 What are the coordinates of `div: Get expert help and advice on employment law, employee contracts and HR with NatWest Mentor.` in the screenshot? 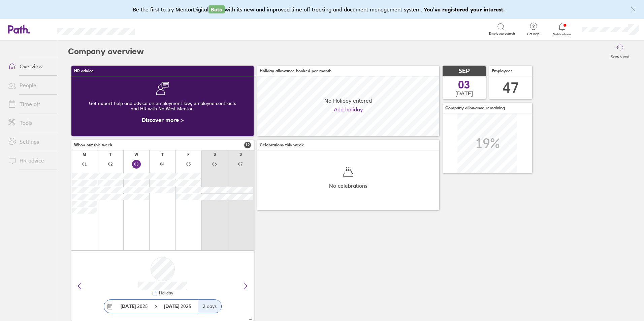 It's located at (162, 106).